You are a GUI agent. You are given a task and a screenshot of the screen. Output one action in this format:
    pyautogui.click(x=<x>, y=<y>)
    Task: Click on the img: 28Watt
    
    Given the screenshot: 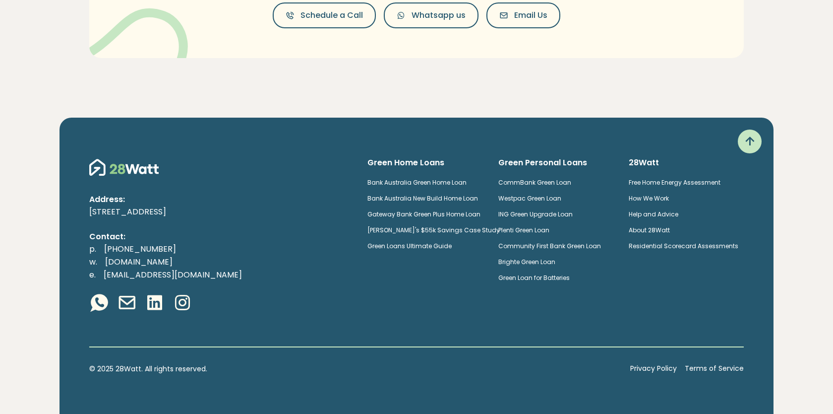 What is the action you would take?
    pyautogui.click(x=124, y=167)
    